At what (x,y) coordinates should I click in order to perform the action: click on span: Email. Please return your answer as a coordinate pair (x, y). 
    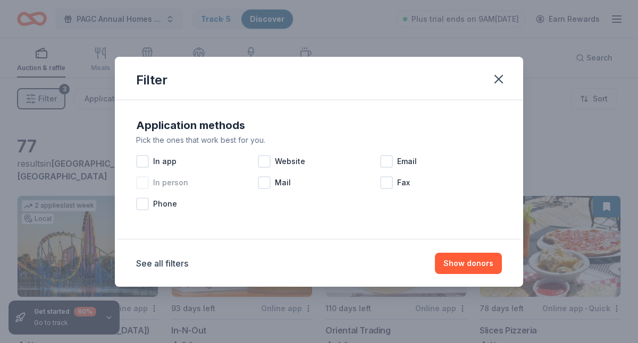
    Looking at the image, I should click on (407, 162).